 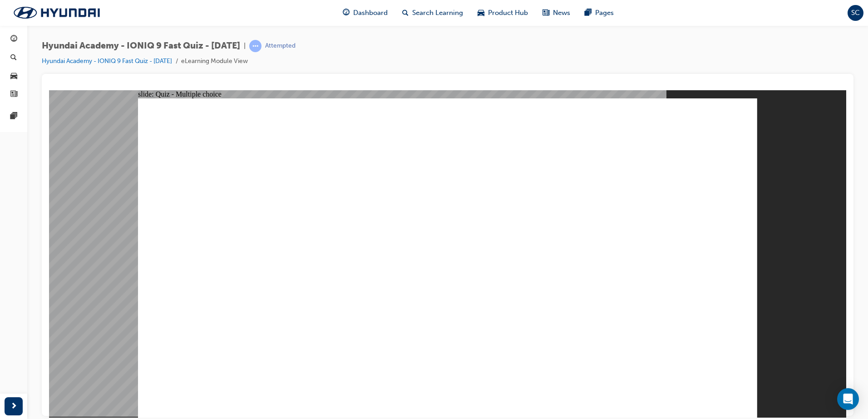 What do you see at coordinates (855, 13) in the screenshot?
I see `button: SC` at bounding box center [855, 13].